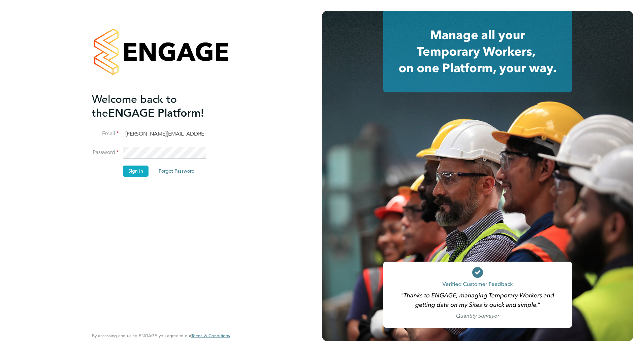 The image size is (644, 352). I want to click on input: Enter your work email..., so click(164, 134).